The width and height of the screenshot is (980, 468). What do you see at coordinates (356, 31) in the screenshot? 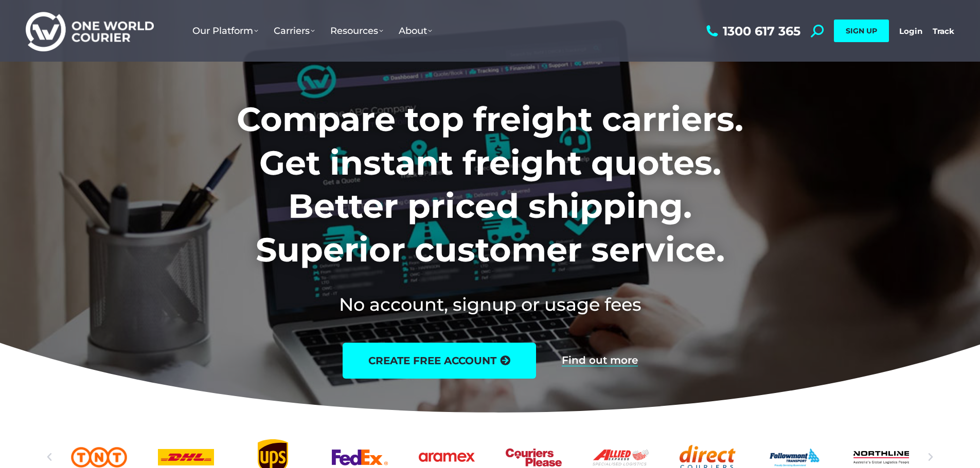
I see `span: Resources` at bounding box center [356, 31].